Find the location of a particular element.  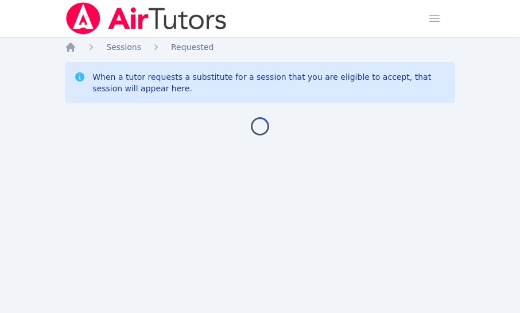

a: Sessions is located at coordinates (123, 47).